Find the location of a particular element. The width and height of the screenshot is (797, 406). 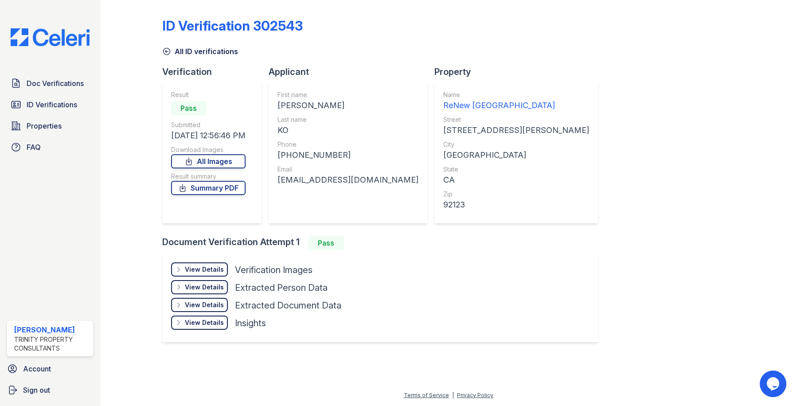

a: All ID verifications is located at coordinates (200, 51).